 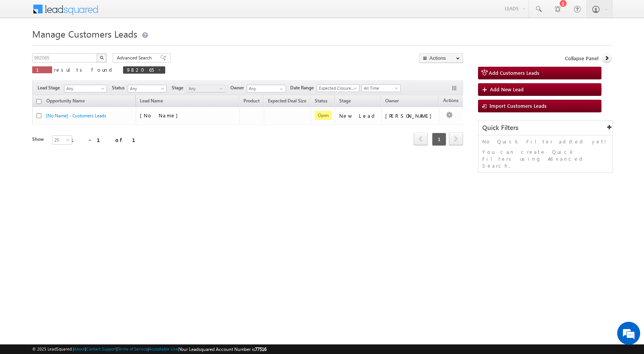 What do you see at coordinates (102, 58) in the screenshot?
I see `img: Search` at bounding box center [102, 58].